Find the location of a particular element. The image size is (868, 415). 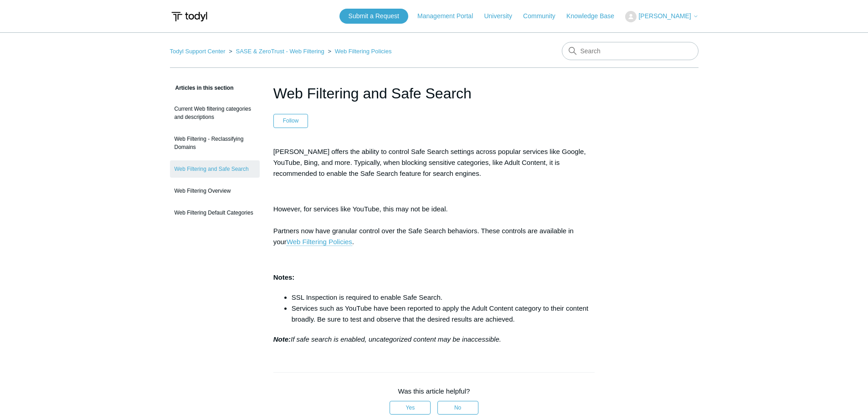

a: Community is located at coordinates (544, 16).